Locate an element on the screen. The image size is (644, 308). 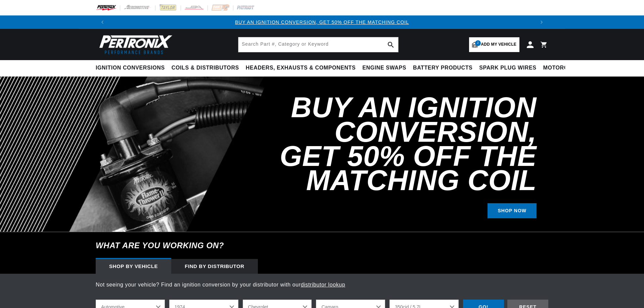
a: BUY AN IGNITION CONVERSION, GET 50% OFF THE MATCHING COIL is located at coordinates (322, 22).